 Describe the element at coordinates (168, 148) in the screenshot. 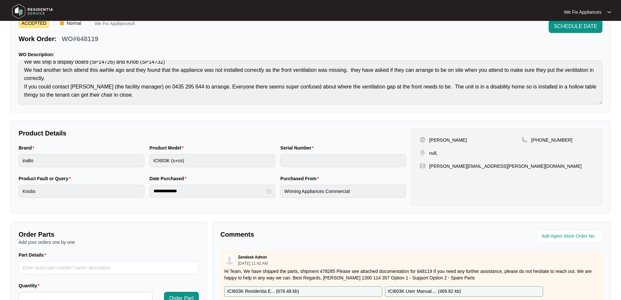

I see `label: Product Model` at that location.